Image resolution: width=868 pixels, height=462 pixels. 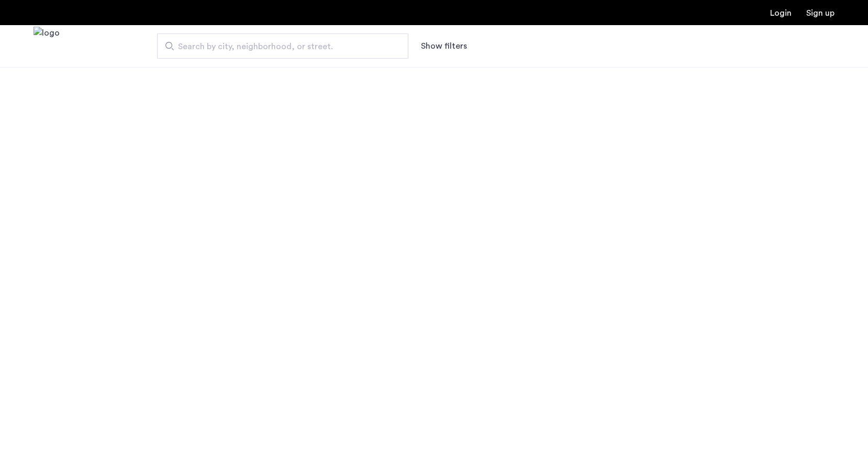 I want to click on a: Cazamio Logo, so click(x=47, y=46).